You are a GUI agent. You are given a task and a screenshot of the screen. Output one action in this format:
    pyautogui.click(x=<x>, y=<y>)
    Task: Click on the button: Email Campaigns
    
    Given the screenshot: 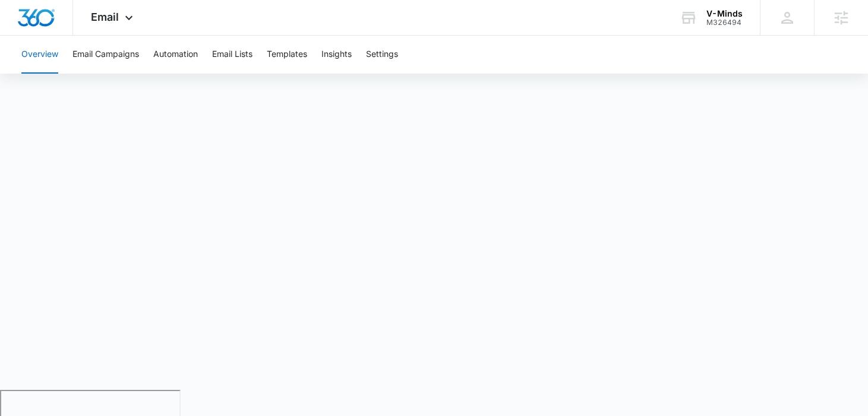 What is the action you would take?
    pyautogui.click(x=106, y=55)
    